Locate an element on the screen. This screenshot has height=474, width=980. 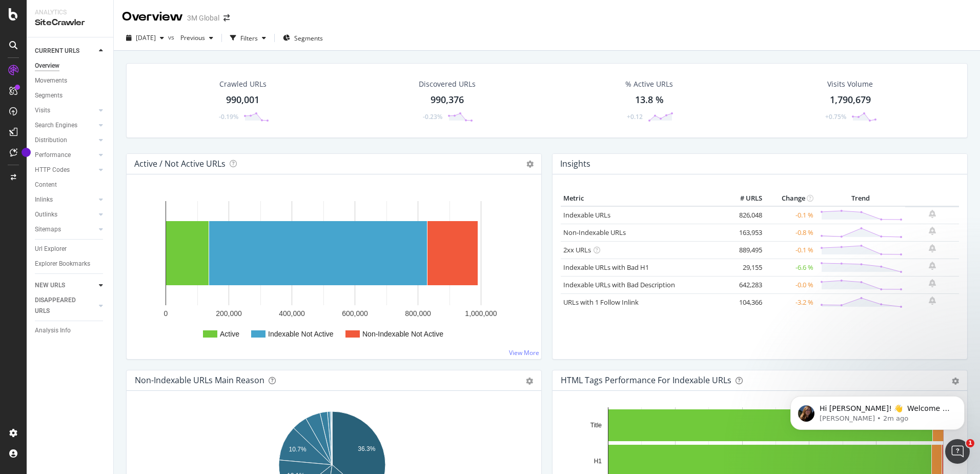
div: Crawled URLs is located at coordinates (243, 84).